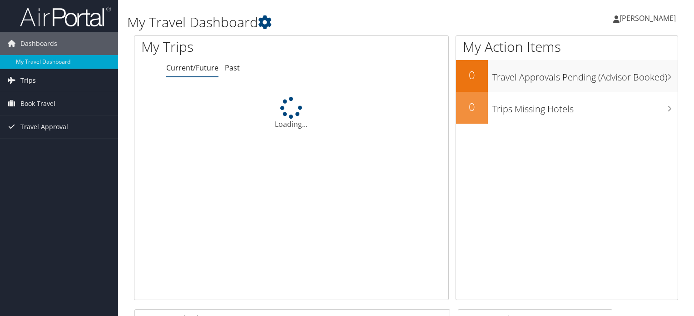 The image size is (694, 316). I want to click on a: Current/Future, so click(192, 68).